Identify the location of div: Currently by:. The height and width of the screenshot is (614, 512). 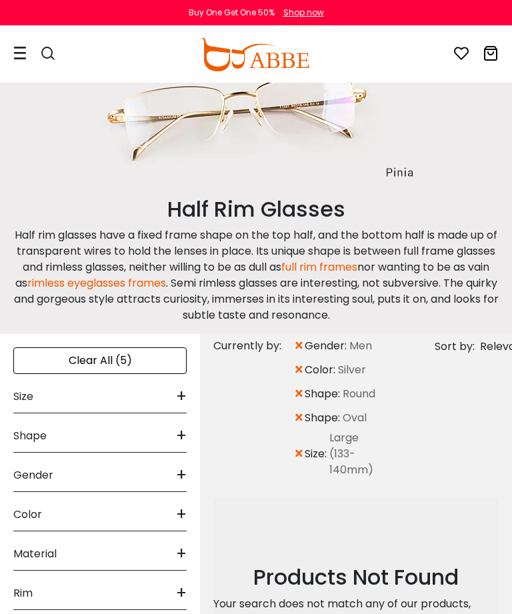
(253, 346).